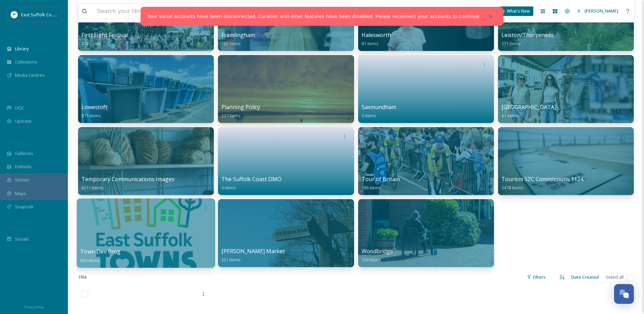 The image size is (644, 314). What do you see at coordinates (511, 44) in the screenshot?
I see `span: 171 items` at bounding box center [511, 44].